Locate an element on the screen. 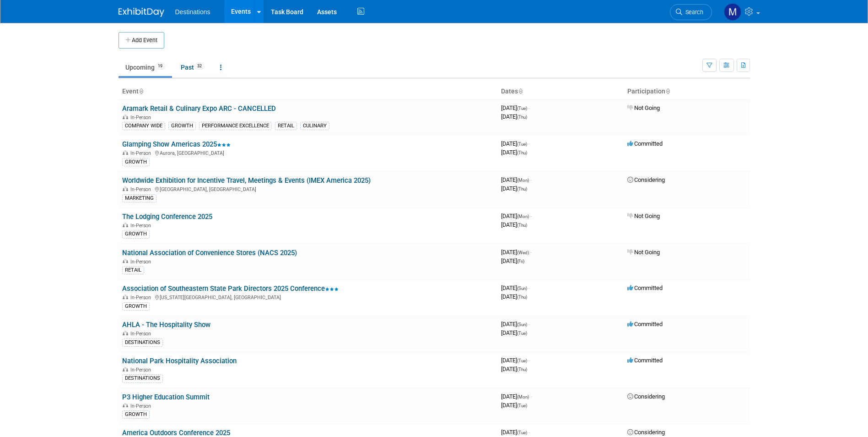 The image size is (868, 437). th: Participation is located at coordinates (687, 92).